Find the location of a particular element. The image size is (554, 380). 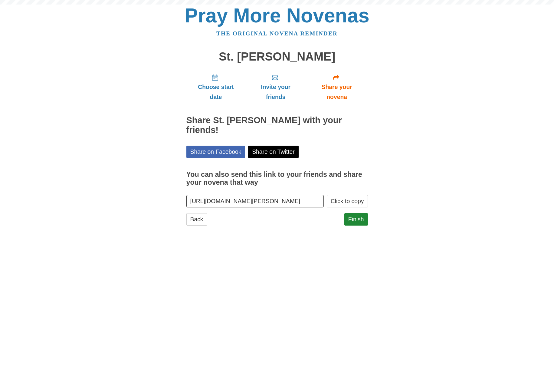

h3: You can also send this link to your friends and share your novena that way is located at coordinates (277, 178).